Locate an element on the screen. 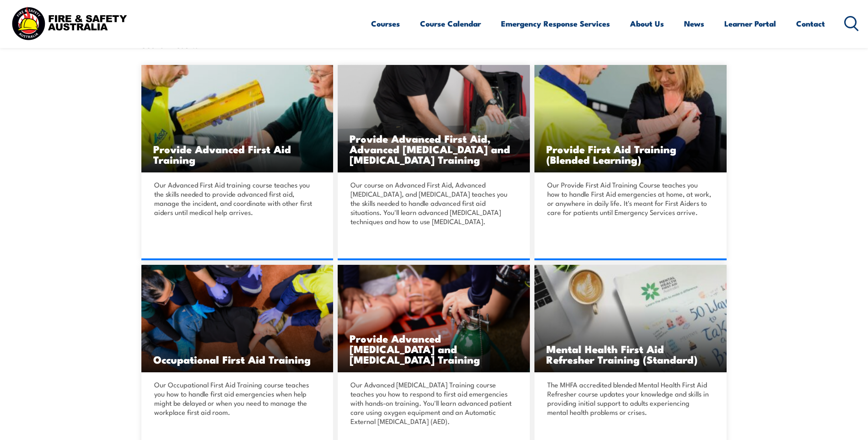 This screenshot has height=440, width=868. a: Emergency Response Services is located at coordinates (555, 24).